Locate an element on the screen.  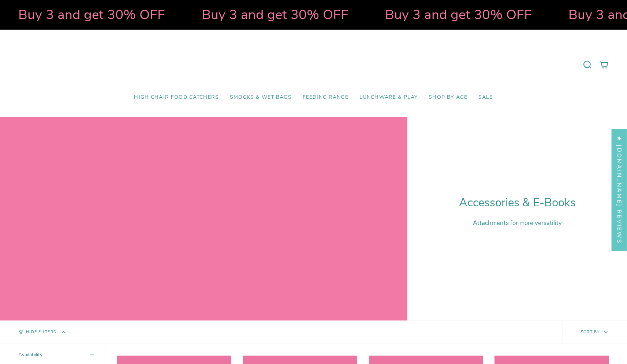
button: Sort by is located at coordinates (595, 332).